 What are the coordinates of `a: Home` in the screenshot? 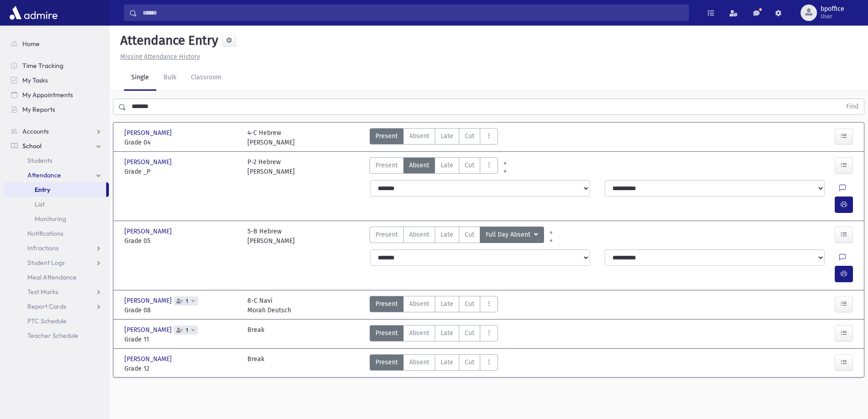 It's located at (56, 44).